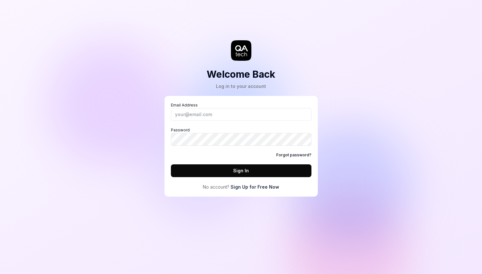 This screenshot has height=274, width=482. What do you see at coordinates (294, 155) in the screenshot?
I see `a: Forgot password?` at bounding box center [294, 155].